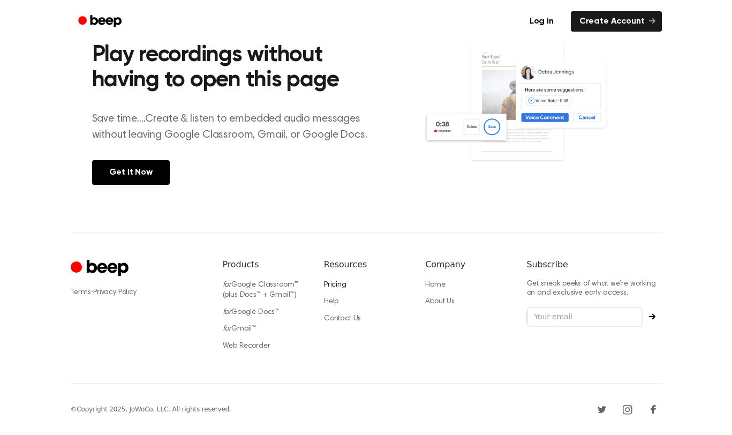 The image size is (732, 435). Describe the element at coordinates (541, 21) in the screenshot. I see `a: Log in` at that location.